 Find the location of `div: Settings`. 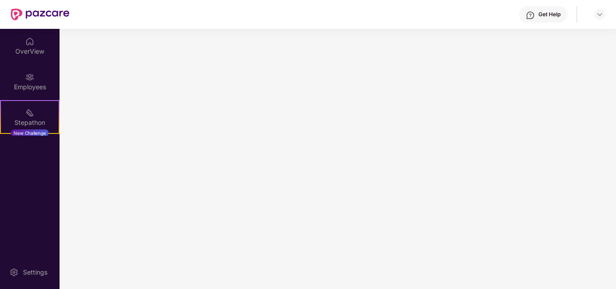

div: Settings is located at coordinates (35, 272).